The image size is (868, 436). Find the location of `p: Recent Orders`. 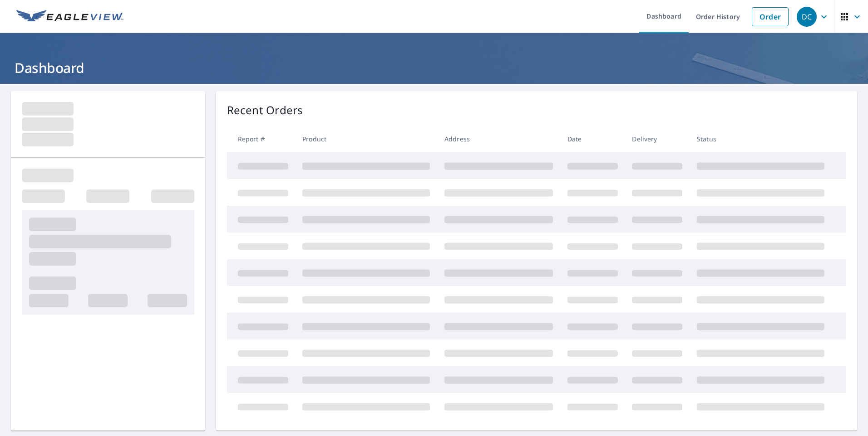

p: Recent Orders is located at coordinates (265, 110).